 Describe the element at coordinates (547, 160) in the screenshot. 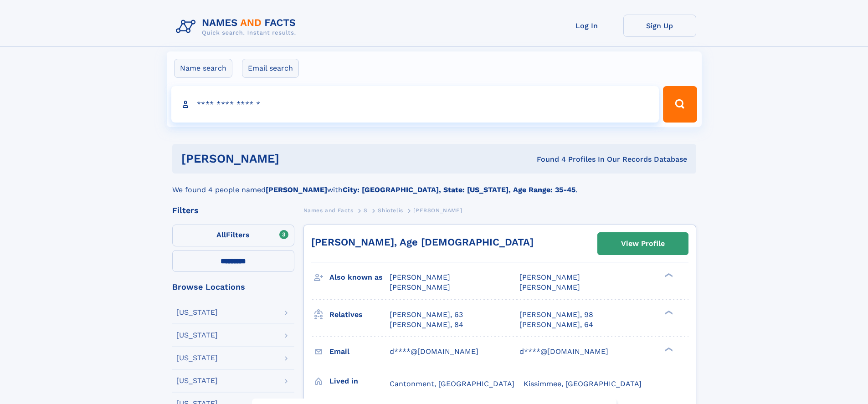

I see `div: Found 4 Profiles In Our Records Database` at that location.